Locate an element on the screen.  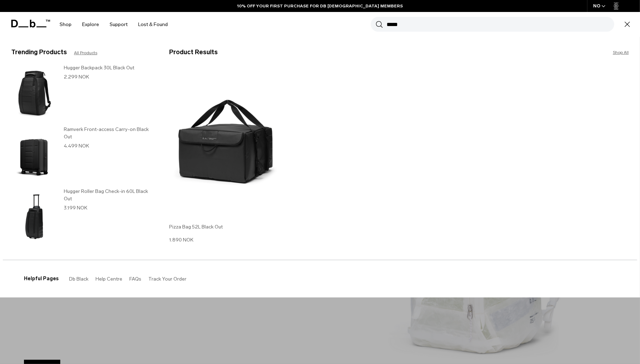
a: Hugger Backpack 30L Black Out Hugger Backpack 30L Black Out 2.299 NOK is located at coordinates (83, 93).